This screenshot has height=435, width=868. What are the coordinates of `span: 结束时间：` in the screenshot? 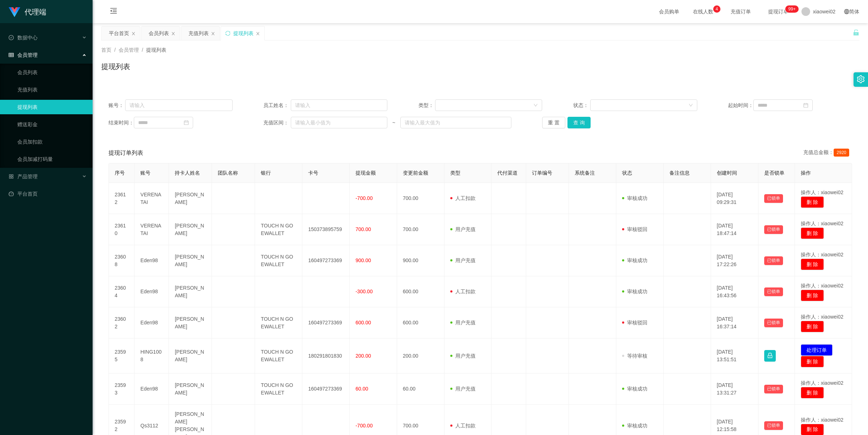 It's located at (121, 123).